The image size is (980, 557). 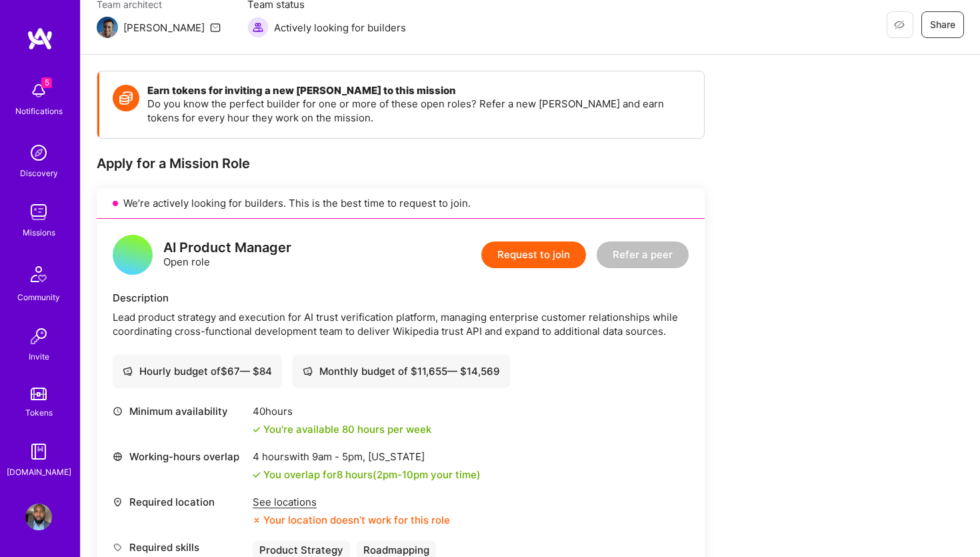 I want to click on i: icon EyeClosed, so click(x=900, y=24).